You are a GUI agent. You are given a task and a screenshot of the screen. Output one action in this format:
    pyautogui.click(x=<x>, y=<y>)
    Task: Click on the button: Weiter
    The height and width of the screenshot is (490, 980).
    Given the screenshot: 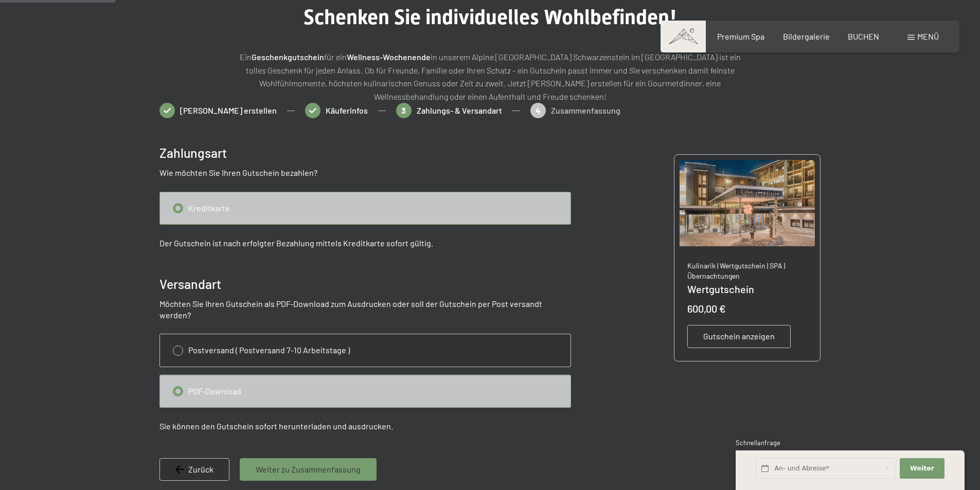 What is the action you would take?
    pyautogui.click(x=922, y=469)
    